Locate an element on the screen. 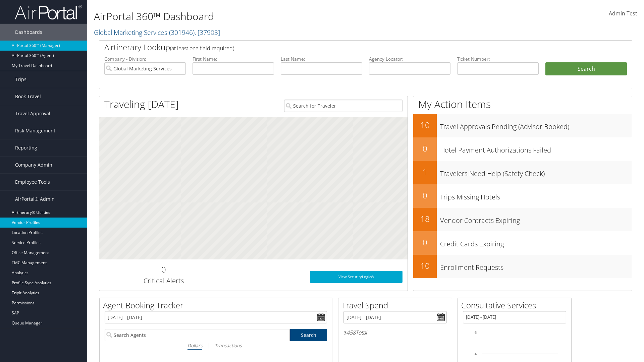  h1: AirPortal 360™ Dashboard is located at coordinates (275, 16).